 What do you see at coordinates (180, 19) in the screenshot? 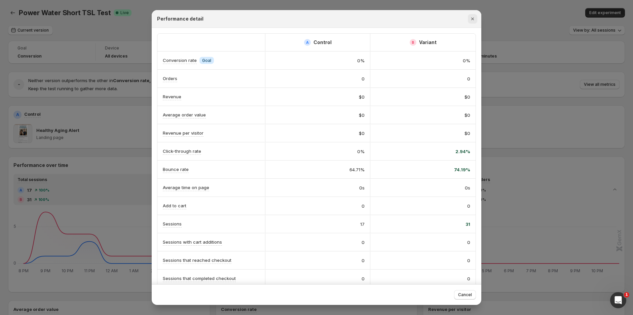
I see `h2: Performance detail` at bounding box center [180, 19].